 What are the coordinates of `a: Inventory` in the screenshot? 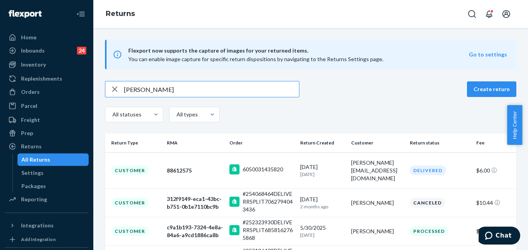 It's located at (47, 65).